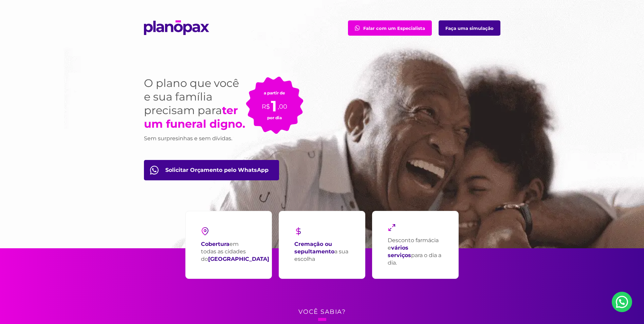  Describe the element at coordinates (322, 251) in the screenshot. I see `p: a sua escolha` at that location.